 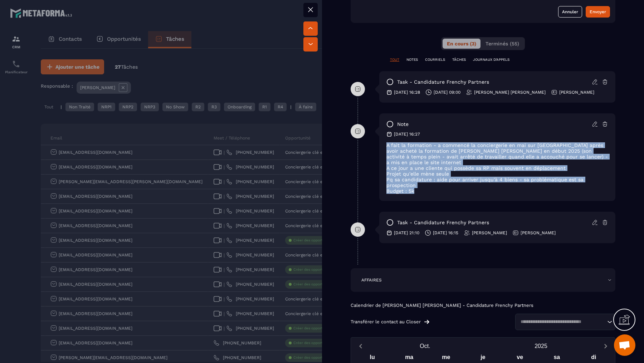 What do you see at coordinates (462, 44) in the screenshot?
I see `span: En cours (3)` at bounding box center [462, 44].